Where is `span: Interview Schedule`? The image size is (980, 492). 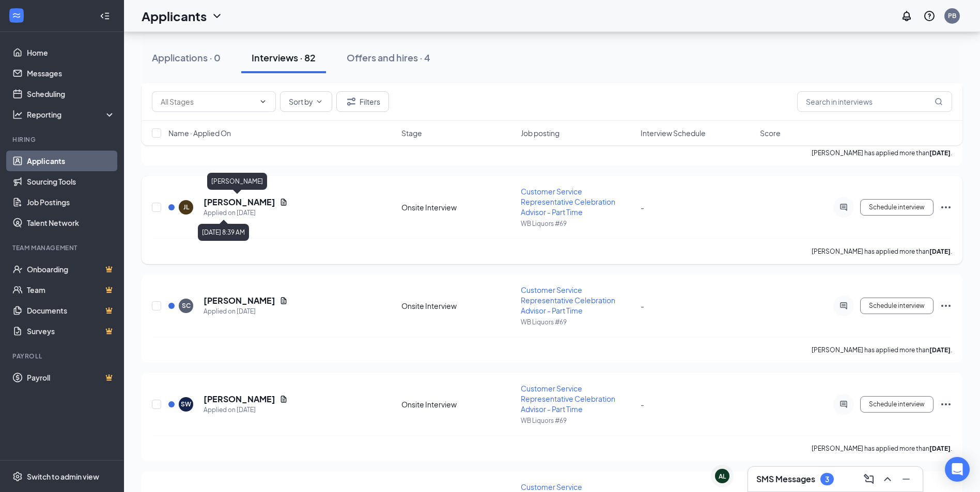 span: Interview Schedule is located at coordinates (672, 133).